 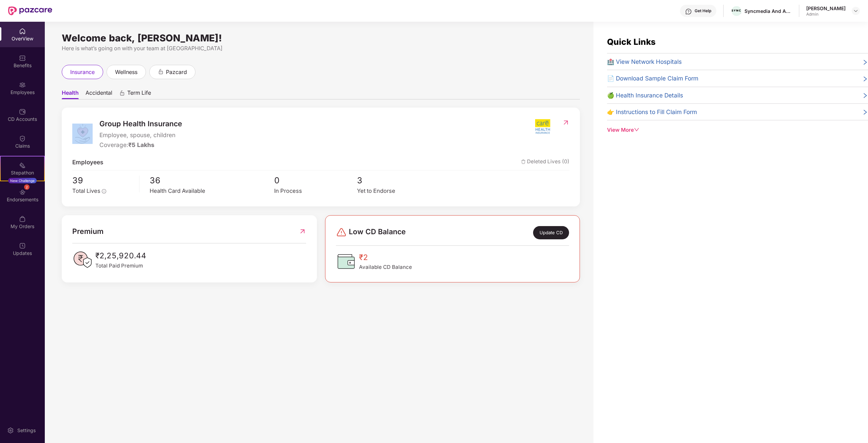 What do you see at coordinates (378, 233) in the screenshot?
I see `span: Low CD Balance` at bounding box center [378, 233].